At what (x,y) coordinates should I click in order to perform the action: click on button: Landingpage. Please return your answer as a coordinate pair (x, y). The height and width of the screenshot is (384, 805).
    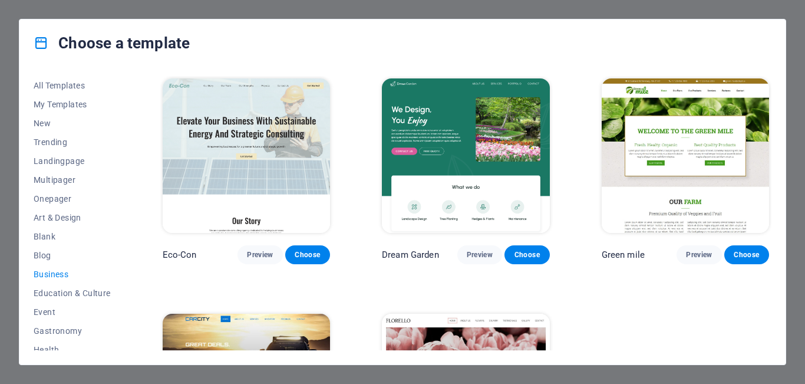
    Looking at the image, I should click on (72, 161).